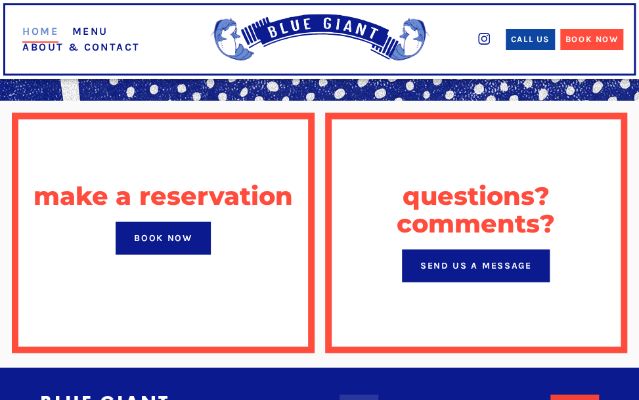  Describe the element at coordinates (530, 39) in the screenshot. I see `div: Call Us` at that location.